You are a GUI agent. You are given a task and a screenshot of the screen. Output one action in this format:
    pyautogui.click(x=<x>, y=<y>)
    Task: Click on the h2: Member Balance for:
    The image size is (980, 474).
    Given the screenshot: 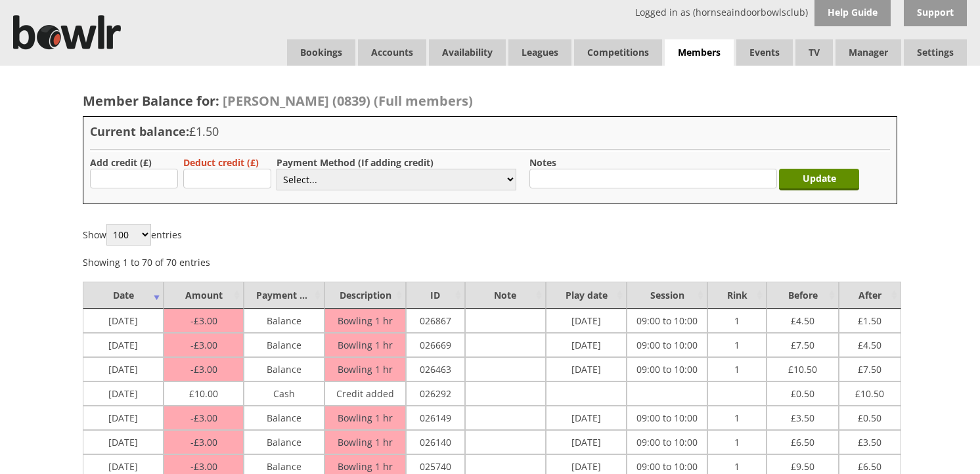 What is the action you would take?
    pyautogui.click(x=490, y=101)
    